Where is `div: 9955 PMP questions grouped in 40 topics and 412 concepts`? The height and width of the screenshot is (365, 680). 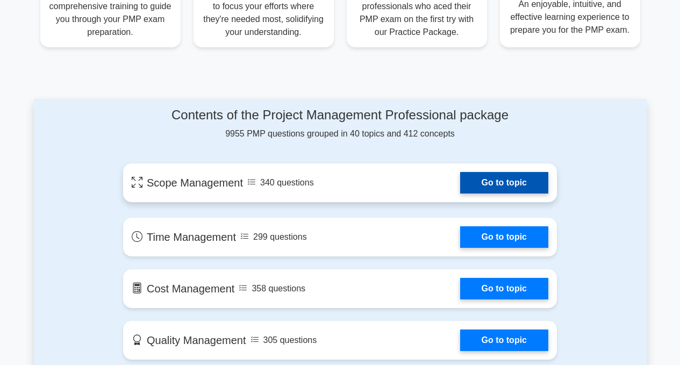
div: 9955 PMP questions grouped in 40 topics and 412 concepts is located at coordinates (340, 124).